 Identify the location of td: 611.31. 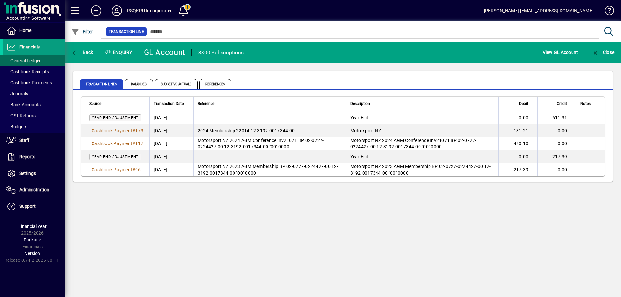
(557, 118).